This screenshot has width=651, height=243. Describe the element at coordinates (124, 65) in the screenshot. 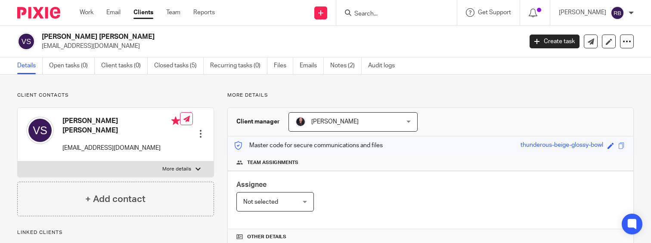

I see `a: Client tasks (0)` at that location.